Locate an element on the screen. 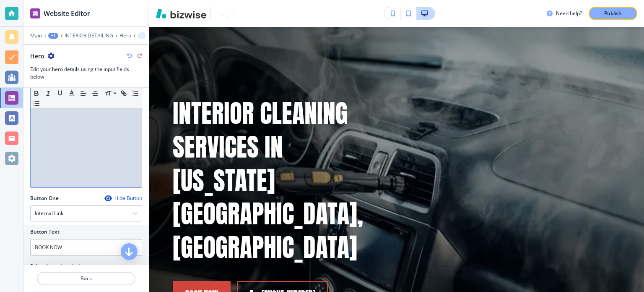 Image resolution: width=644 pixels, height=292 pixels. p: Publish is located at coordinates (613, 13).